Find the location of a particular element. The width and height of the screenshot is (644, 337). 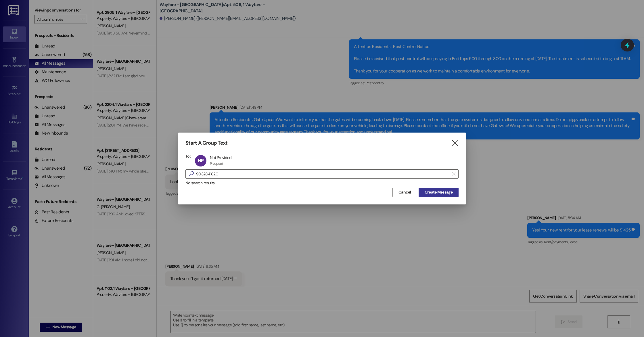

span: Create Message is located at coordinates (438, 193).